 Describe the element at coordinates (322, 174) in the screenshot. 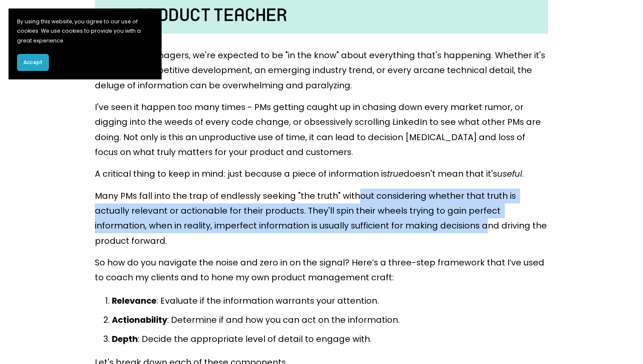

I see `p: A critical thing to keep in mind: just because a piece of information is doesn't mean that it's .` at that location.